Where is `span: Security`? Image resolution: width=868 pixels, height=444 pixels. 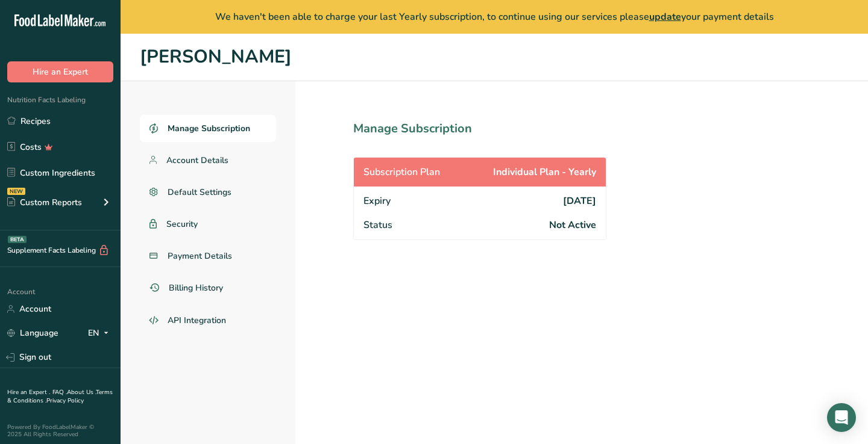
span: Security is located at coordinates (182, 224).